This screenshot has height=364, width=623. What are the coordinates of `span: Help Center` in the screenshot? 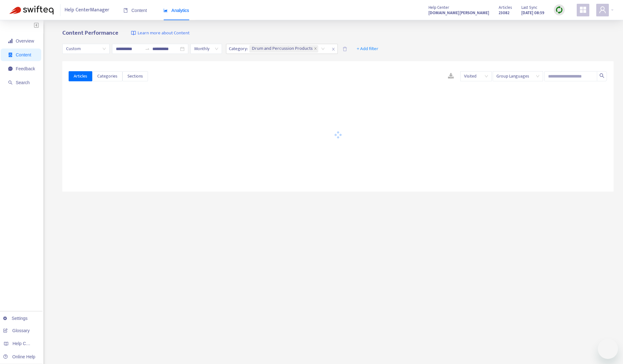 It's located at (439, 8).